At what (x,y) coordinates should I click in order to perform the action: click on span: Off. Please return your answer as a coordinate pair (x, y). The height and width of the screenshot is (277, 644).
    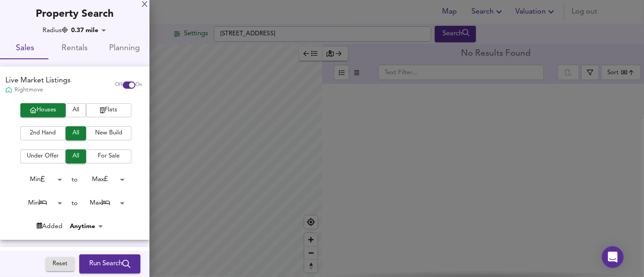
    Looking at the image, I should click on (119, 85).